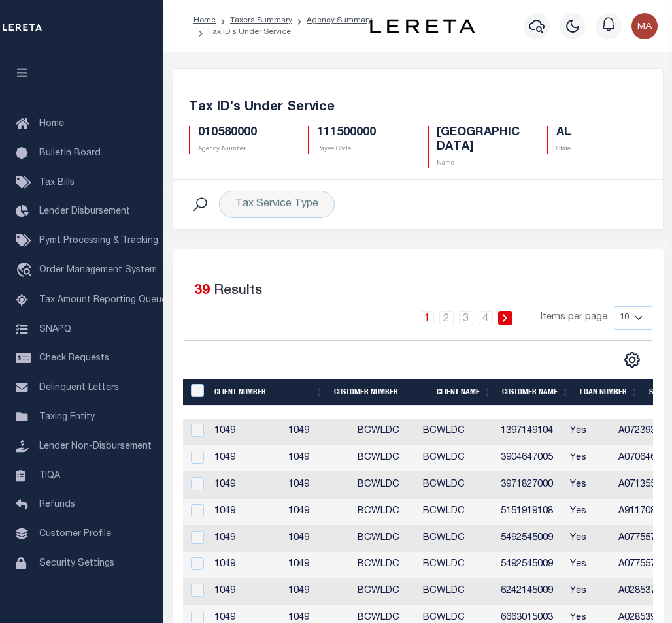  What do you see at coordinates (202, 291) in the screenshot?
I see `span: 39` at bounding box center [202, 291].